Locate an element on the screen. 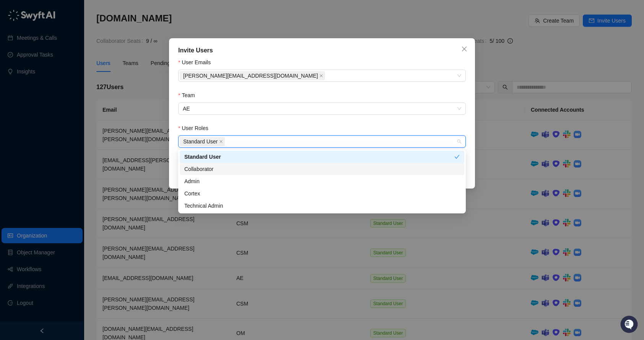 This screenshot has width=644, height=340. a: 📚Docs is located at coordinates (18, 111).